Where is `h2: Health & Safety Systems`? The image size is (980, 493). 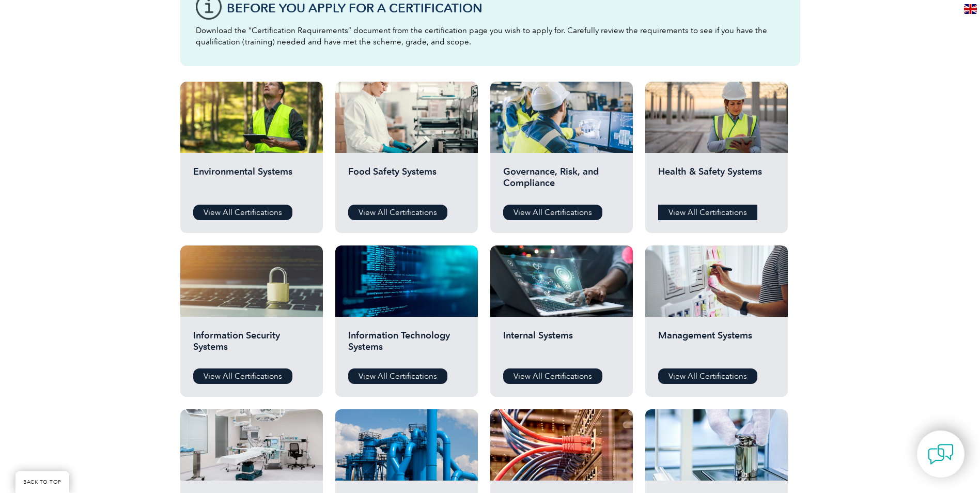 h2: Health & Safety Systems is located at coordinates (717, 182).